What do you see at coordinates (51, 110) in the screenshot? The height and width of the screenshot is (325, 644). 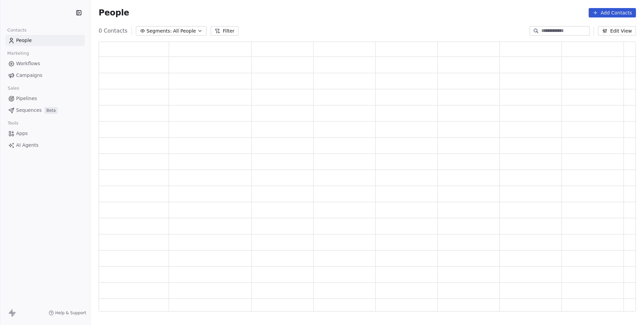 I see `span: Beta` at bounding box center [51, 110].